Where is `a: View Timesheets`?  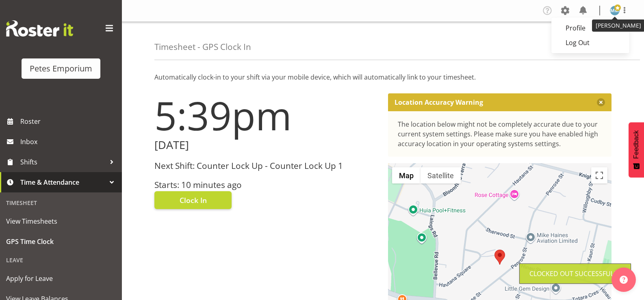 a: View Timesheets is located at coordinates (61, 221).